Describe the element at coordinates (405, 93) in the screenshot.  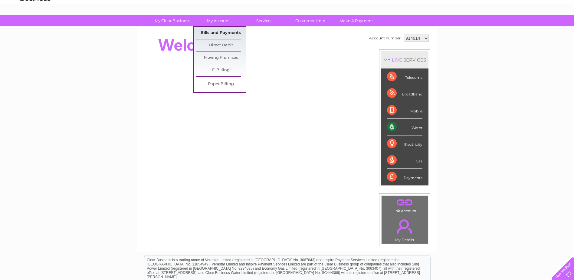
I see `div: Broadband` at that location.